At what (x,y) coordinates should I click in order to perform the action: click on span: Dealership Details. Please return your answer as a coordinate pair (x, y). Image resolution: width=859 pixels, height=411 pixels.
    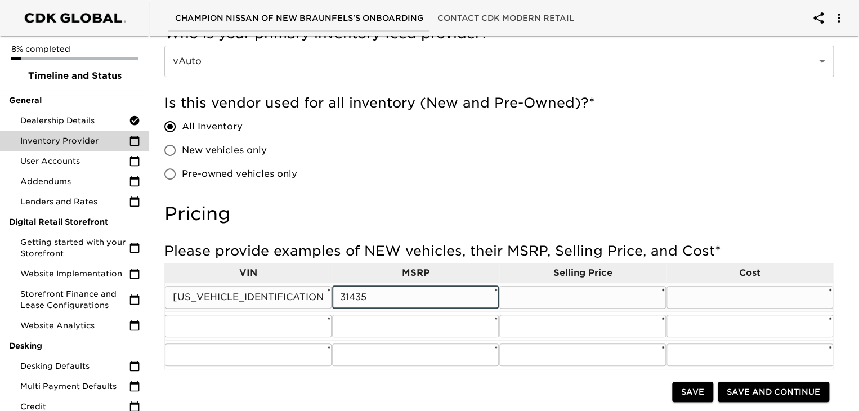
    Looking at the image, I should click on (74, 120).